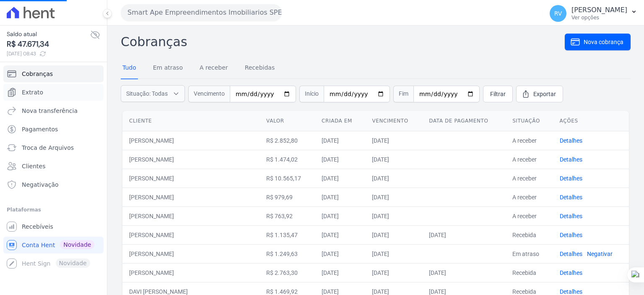  What do you see at coordinates (214, 68) in the screenshot?
I see `a: A receber` at bounding box center [214, 68].